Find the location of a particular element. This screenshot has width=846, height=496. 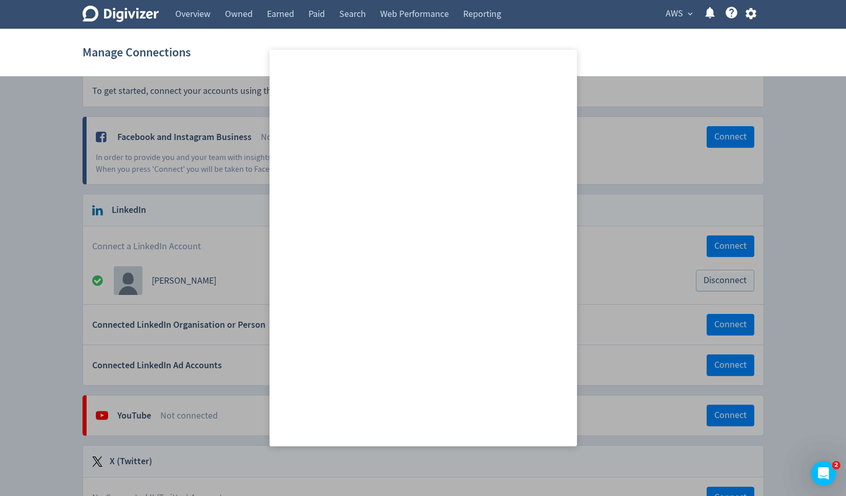

span: 2 is located at coordinates (836, 465).